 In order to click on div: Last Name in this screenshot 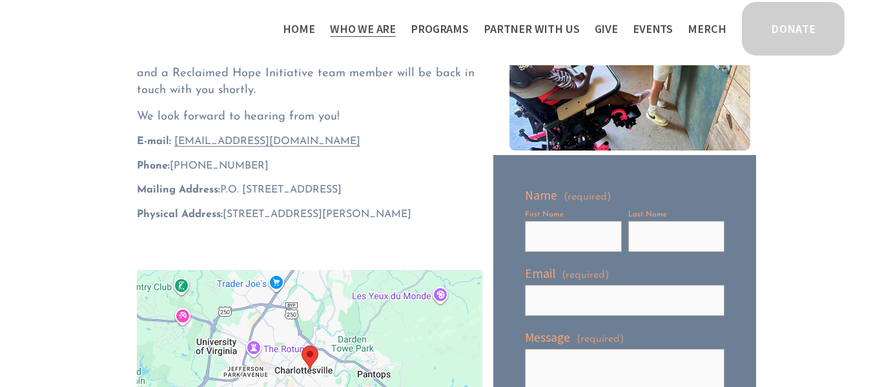, I will do `click(676, 215)`.